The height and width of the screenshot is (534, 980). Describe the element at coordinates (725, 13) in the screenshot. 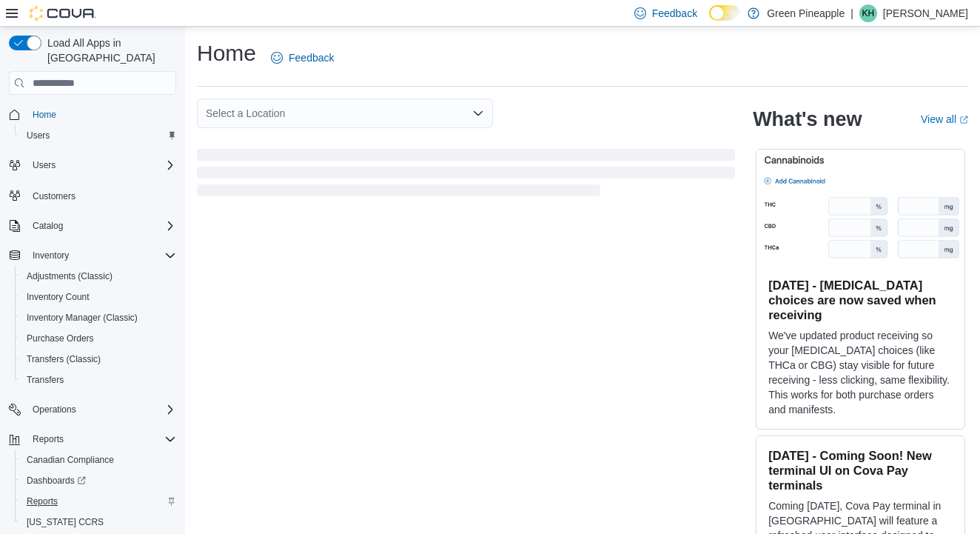

I see `input: Dark Mode` at that location.